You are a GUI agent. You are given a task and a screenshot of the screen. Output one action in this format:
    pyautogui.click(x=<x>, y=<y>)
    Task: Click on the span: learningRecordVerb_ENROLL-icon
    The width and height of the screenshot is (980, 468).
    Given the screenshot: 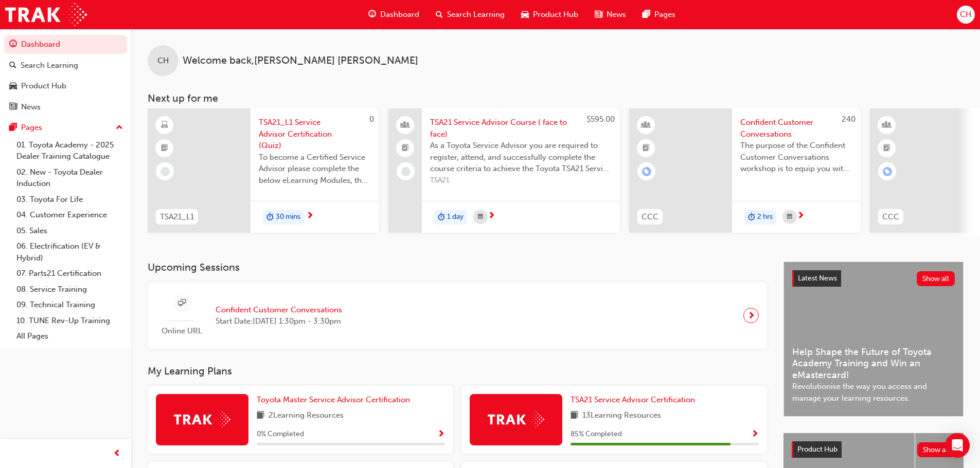 What is the action you would take?
    pyautogui.click(x=887, y=172)
    